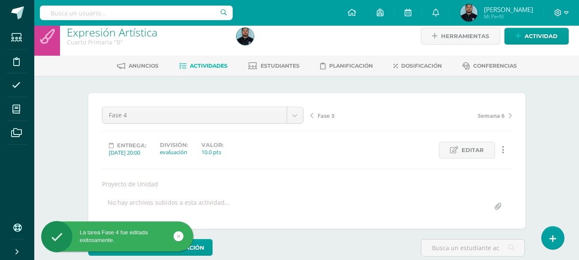  I want to click on span: Entrega:, so click(132, 145).